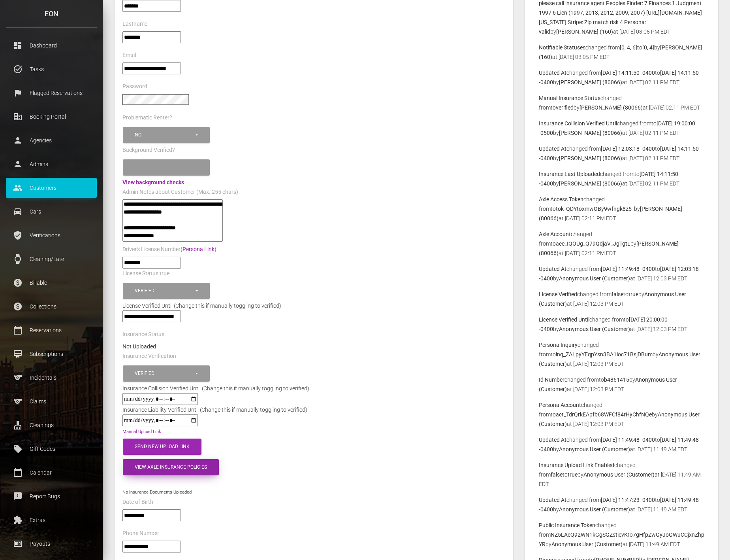 This screenshot has width=730, height=560. Describe the element at coordinates (51, 473) in the screenshot. I see `a: calendar_today Calendar` at that location.